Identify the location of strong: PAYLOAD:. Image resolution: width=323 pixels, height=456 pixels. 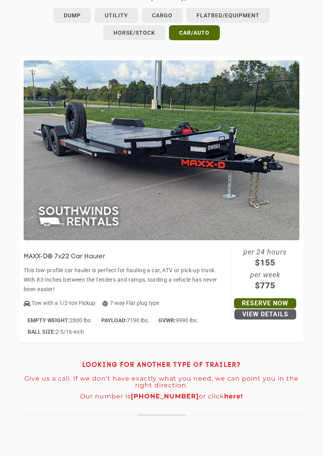
(114, 320).